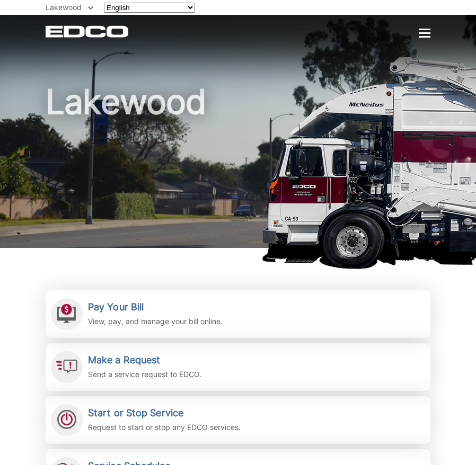  I want to click on h1: Lakewood, so click(238, 168).